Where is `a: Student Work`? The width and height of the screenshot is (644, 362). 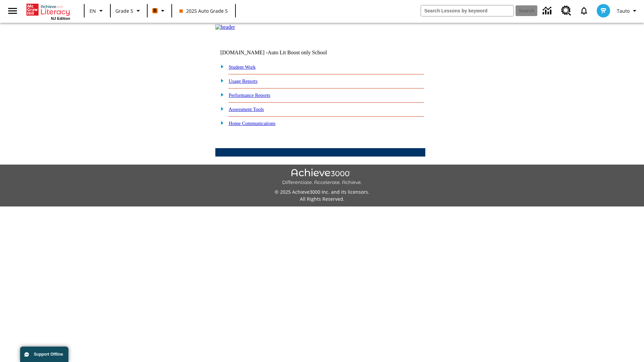 a: Student Work is located at coordinates (242, 67).